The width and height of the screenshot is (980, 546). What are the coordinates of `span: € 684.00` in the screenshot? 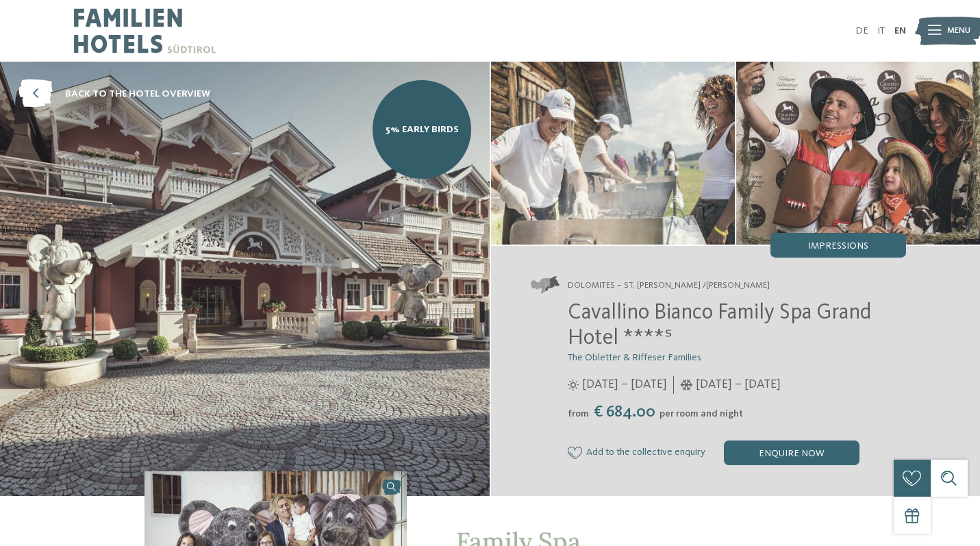 It's located at (624, 413).